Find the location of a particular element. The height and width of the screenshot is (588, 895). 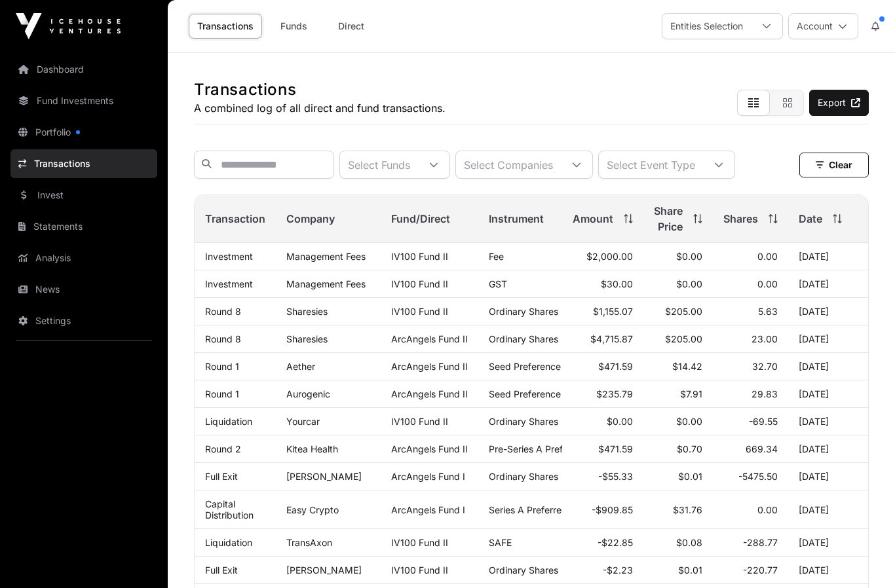

span: $0.00 is located at coordinates (689, 421).